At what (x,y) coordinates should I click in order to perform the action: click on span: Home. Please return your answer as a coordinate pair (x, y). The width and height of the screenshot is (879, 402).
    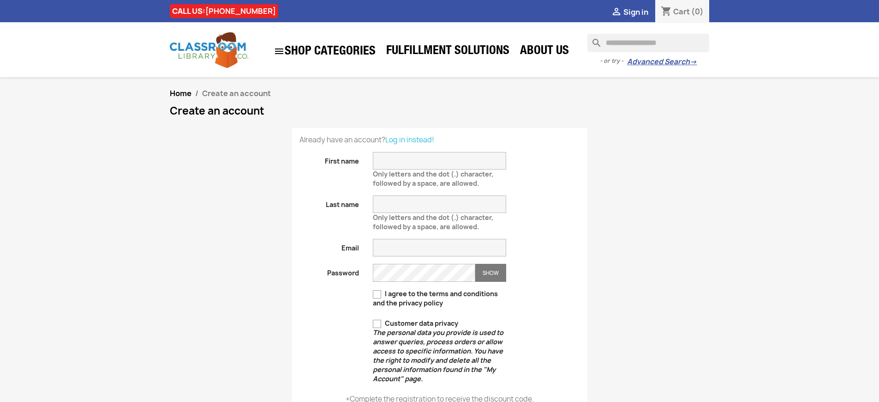
    Looking at the image, I should click on (180, 93).